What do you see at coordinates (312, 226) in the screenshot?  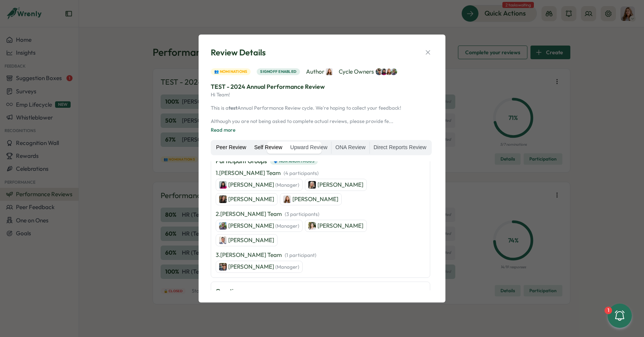 I see `img: Maggie Graupera` at bounding box center [312, 226].